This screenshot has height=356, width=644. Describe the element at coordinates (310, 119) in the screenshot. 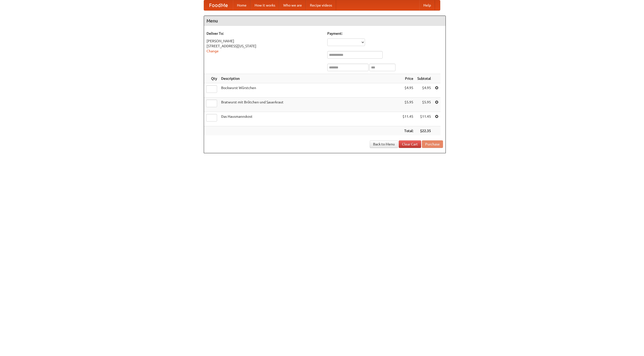

I see `td: Das Hausmannskost` at that location.